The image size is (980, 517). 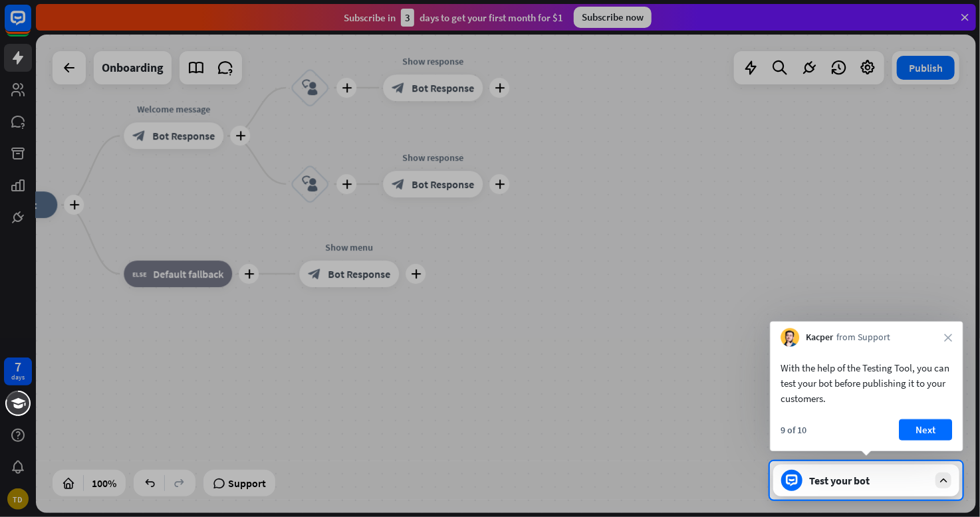 What do you see at coordinates (793, 430) in the screenshot?
I see `div: 9 of 10` at bounding box center [793, 430].